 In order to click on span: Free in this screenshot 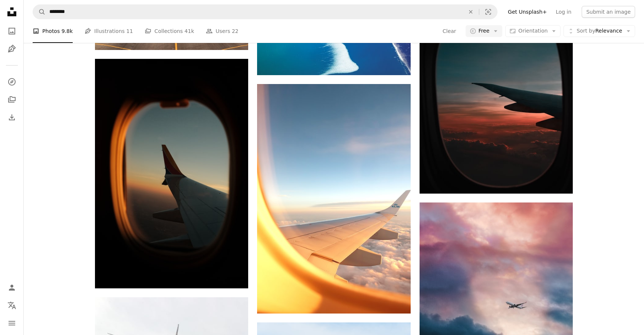, I will do `click(484, 31)`.